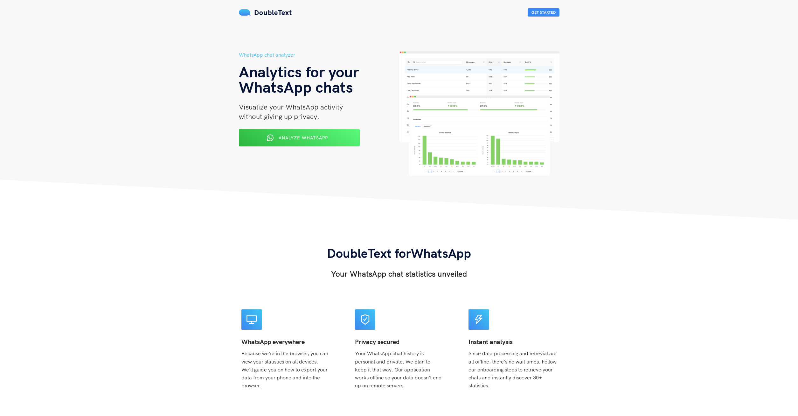 The image size is (798, 416). What do you see at coordinates (319, 55) in the screenshot?
I see `h5: WhatsApp chat analyzer` at bounding box center [319, 55].